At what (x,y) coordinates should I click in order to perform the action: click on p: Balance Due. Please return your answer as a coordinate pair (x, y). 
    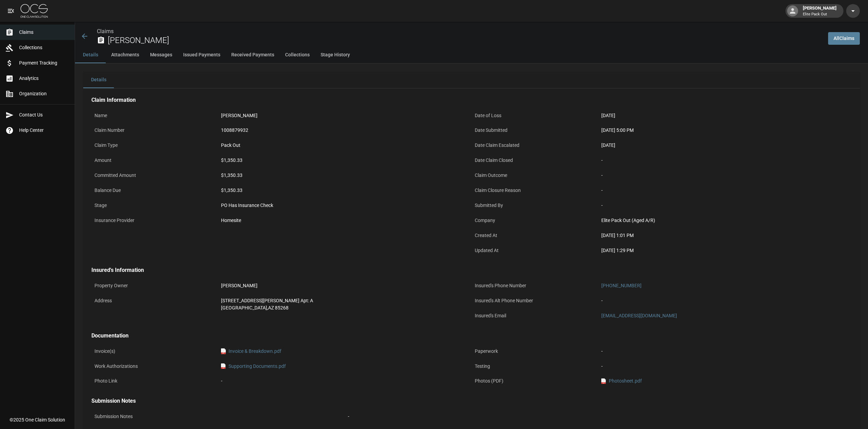
    Looking at the image, I should click on (155, 190).